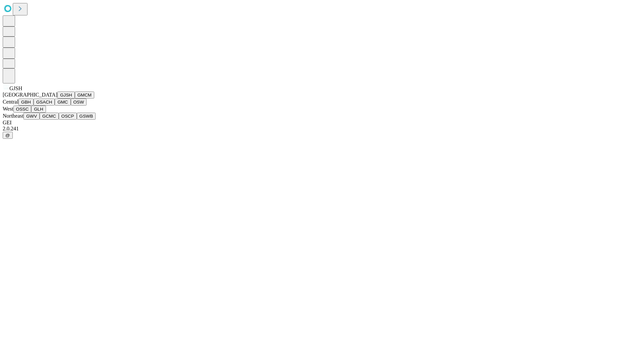 The height and width of the screenshot is (362, 644). Describe the element at coordinates (66, 95) in the screenshot. I see `button: GJSH` at that location.